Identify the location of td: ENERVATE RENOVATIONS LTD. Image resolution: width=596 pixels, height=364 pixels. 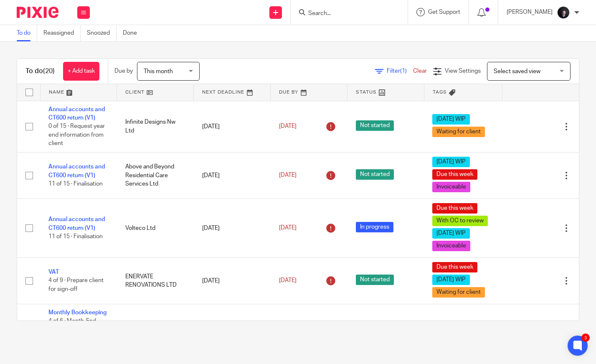
(155, 280).